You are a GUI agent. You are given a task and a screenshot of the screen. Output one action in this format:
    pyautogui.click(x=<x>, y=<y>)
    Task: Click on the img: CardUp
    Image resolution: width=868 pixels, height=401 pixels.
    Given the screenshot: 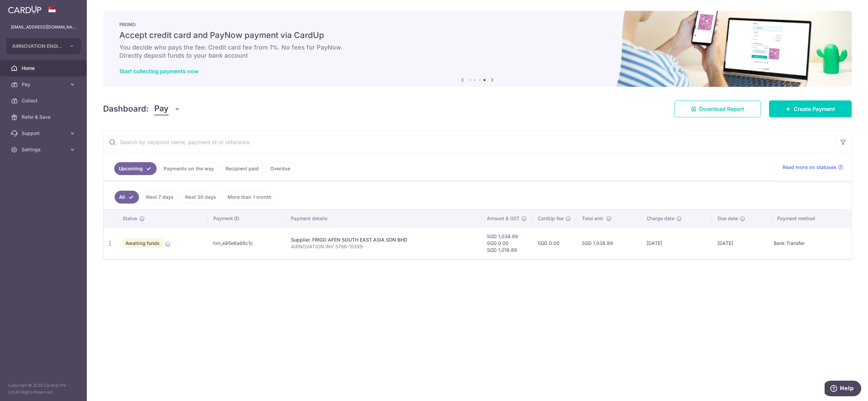 What is the action you would take?
    pyautogui.click(x=25, y=9)
    